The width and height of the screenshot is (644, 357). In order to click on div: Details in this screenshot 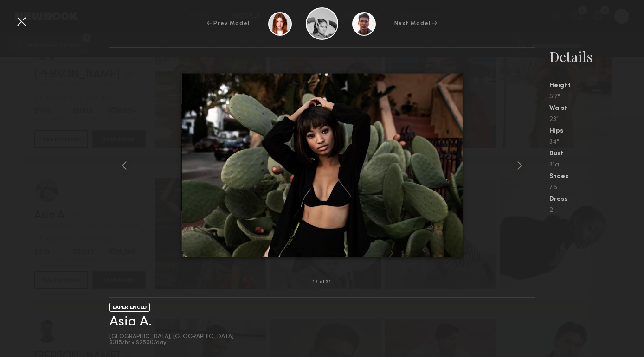, I will do `click(597, 57)`.